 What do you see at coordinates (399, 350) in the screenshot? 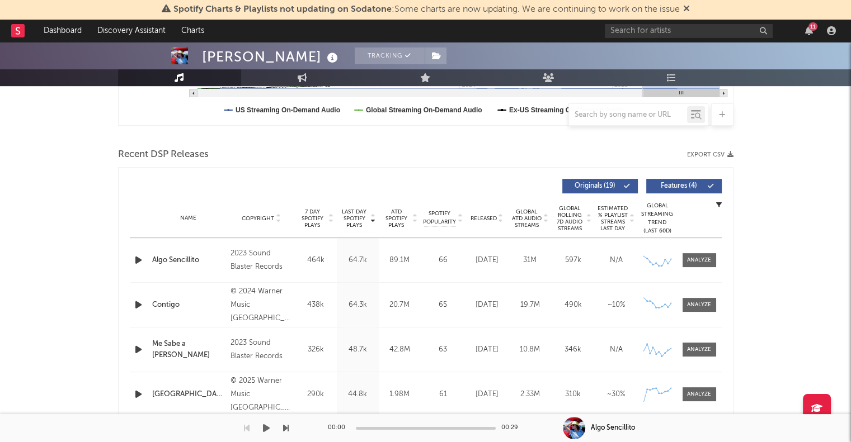
I see `div: 42.8M` at bounding box center [399, 350].